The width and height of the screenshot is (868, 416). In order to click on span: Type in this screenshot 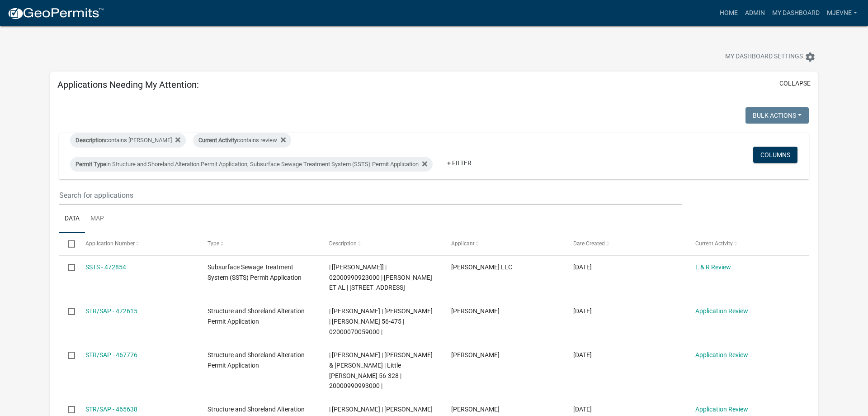, I will do `click(213, 243)`.